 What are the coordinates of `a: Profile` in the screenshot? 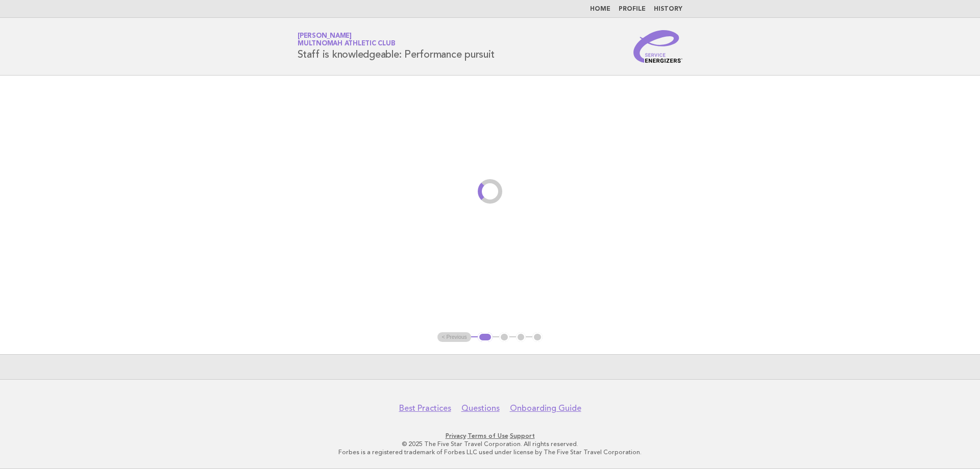 It's located at (632, 9).